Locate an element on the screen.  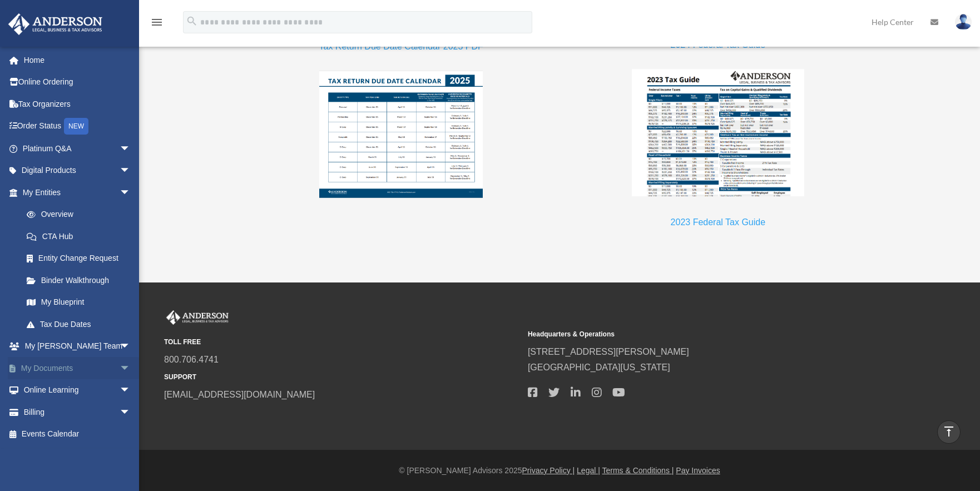
a: Privacy Policy | is located at coordinates (548, 470).